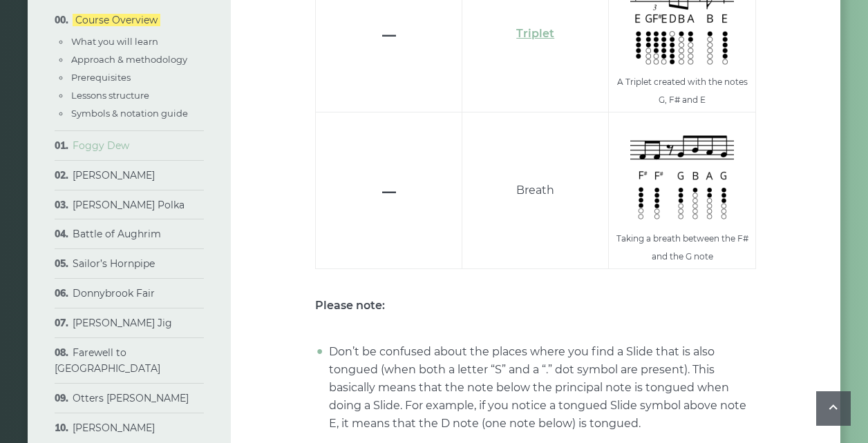  What do you see at coordinates (110, 95) in the screenshot?
I see `a: Lessons structure` at bounding box center [110, 95].